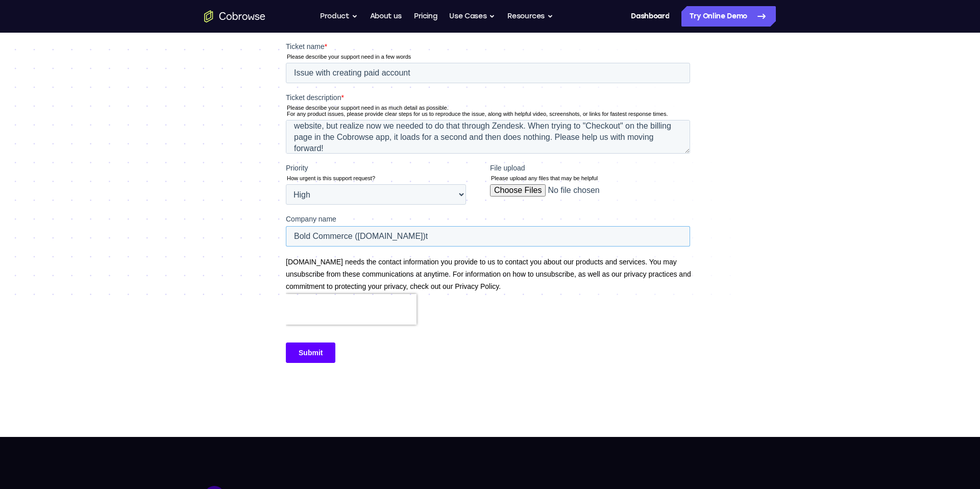 This screenshot has width=980, height=489. Describe the element at coordinates (222, 168) in the screenshot. I see `span: File upload` at that location.